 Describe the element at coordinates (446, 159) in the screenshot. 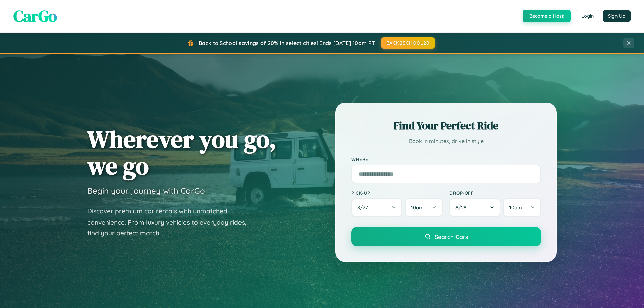

I see `label: Where` at that location.